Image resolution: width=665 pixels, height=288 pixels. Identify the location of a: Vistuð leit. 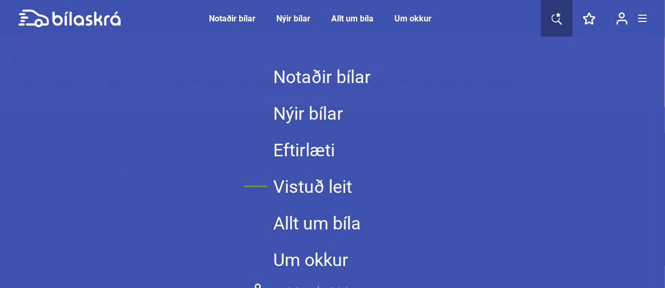
(322, 186).